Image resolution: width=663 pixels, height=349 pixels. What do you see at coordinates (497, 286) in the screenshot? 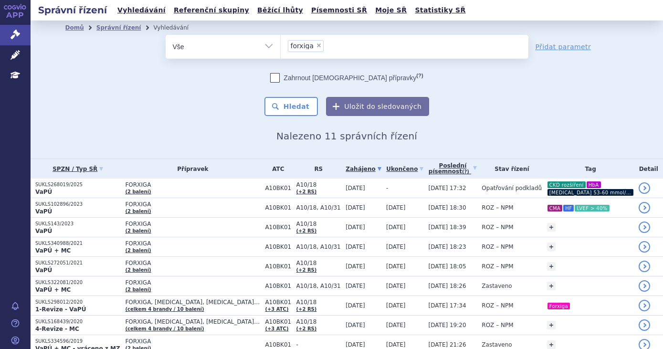
I see `span: Zastaveno` at bounding box center [497, 286].